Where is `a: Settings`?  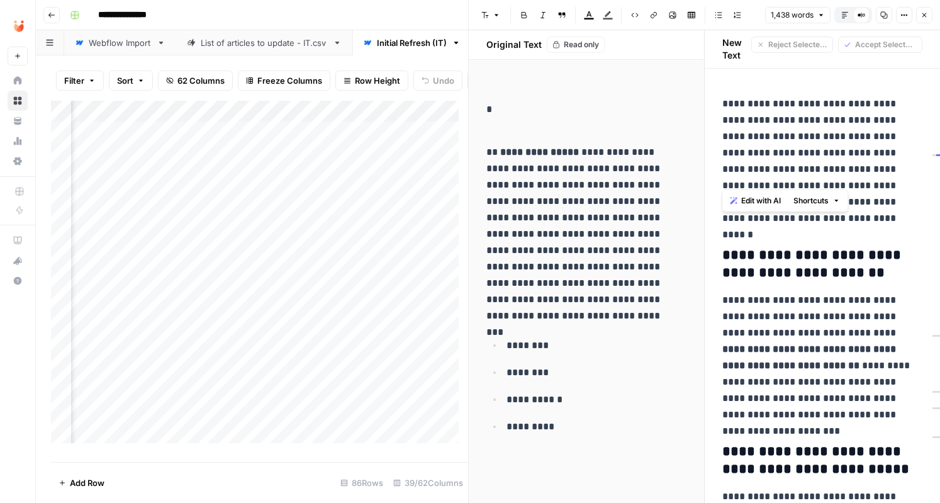
a: Settings is located at coordinates (18, 161).